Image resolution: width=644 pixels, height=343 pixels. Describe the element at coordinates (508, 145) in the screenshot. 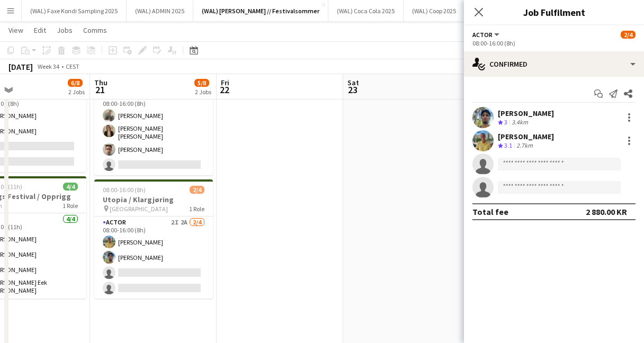

I see `span: 3.1` at that location.